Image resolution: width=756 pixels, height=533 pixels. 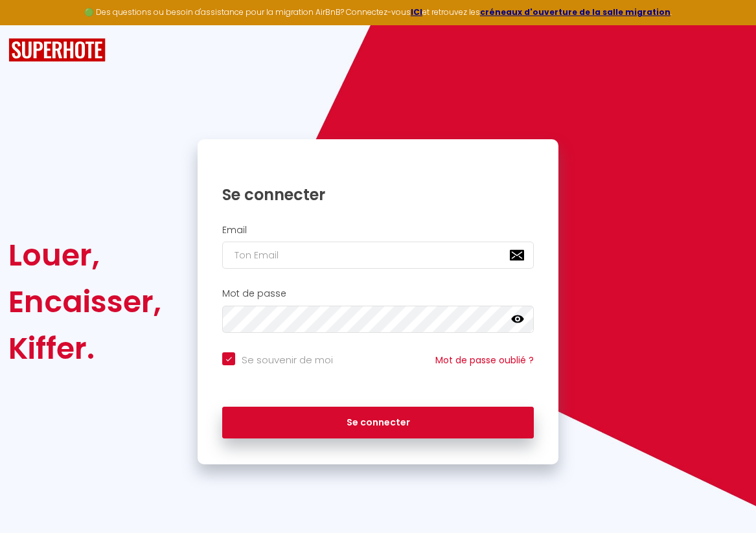 What do you see at coordinates (575, 12) in the screenshot?
I see `strong: créneaux d'ouverture de la salle migration` at bounding box center [575, 12].